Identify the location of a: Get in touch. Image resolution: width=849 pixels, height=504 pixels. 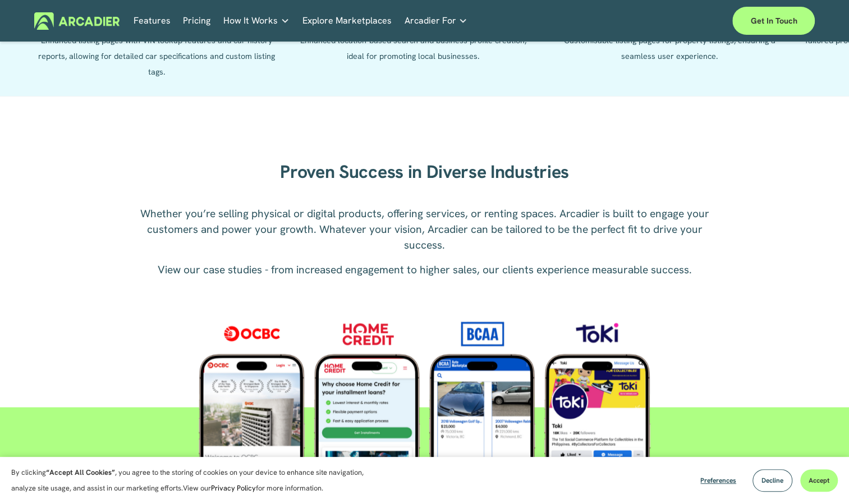
(773, 21).